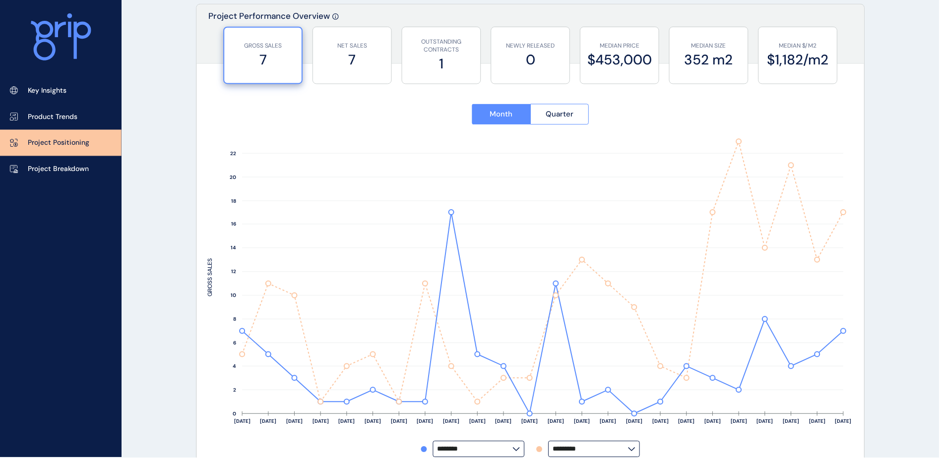  Describe the element at coordinates (269, 37) in the screenshot. I see `p: Project Performance Overview` at that location.